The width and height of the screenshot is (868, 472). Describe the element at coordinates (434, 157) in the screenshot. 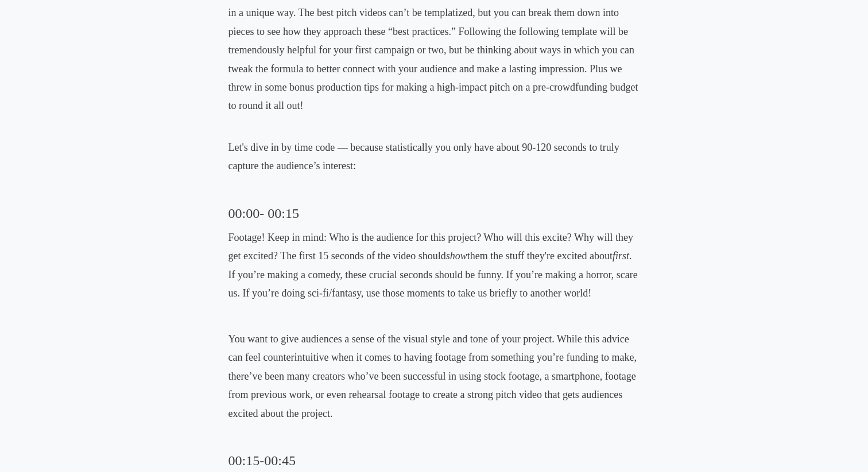

I see `p: Let's dive in by time code — because statistically you only have about 90-120 seconds to truly ca...` at that location.